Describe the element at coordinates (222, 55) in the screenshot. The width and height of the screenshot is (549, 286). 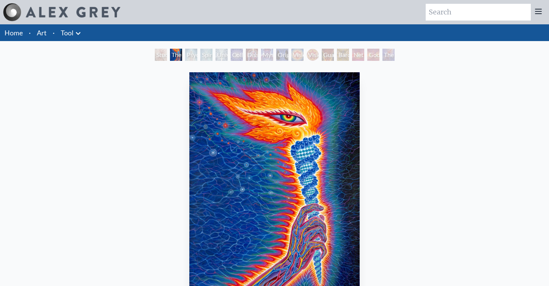
I see `div: Universal Mind Lattice` at that location.